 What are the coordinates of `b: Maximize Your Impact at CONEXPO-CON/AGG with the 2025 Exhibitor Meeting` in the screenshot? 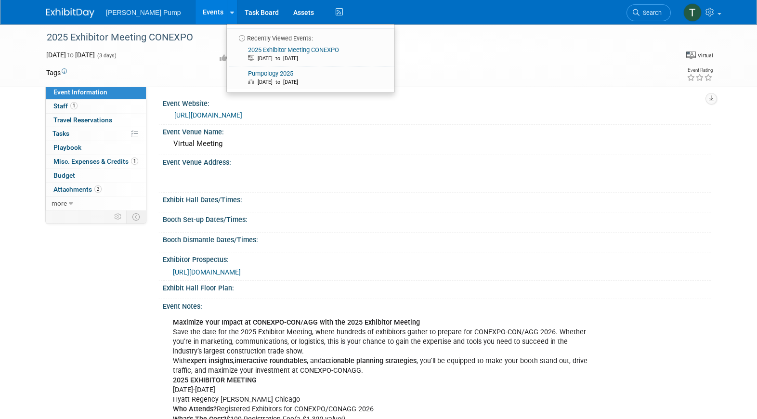 It's located at (296, 322).